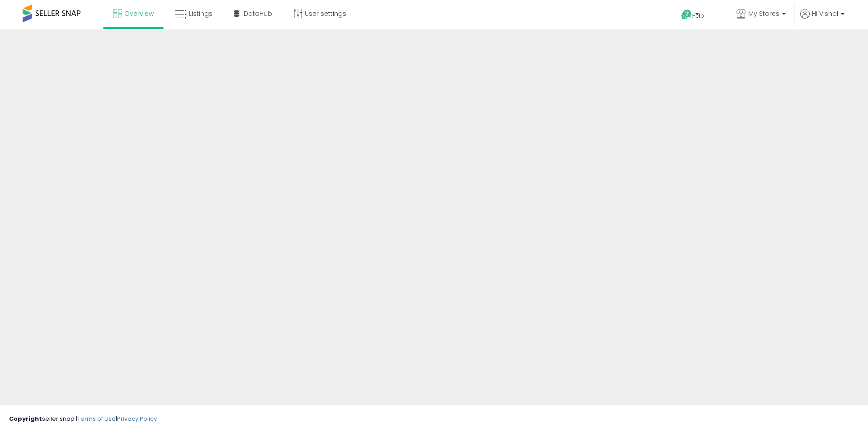 The height and width of the screenshot is (428, 868). What do you see at coordinates (686, 14) in the screenshot?
I see `i: Get Help` at bounding box center [686, 14].